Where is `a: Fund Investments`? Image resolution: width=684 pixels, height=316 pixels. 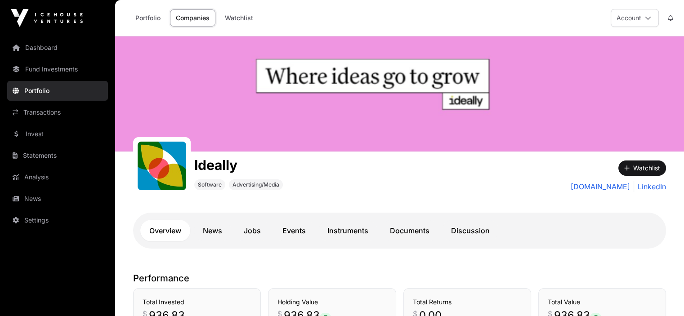
a: Fund Investments is located at coordinates (58, 69).